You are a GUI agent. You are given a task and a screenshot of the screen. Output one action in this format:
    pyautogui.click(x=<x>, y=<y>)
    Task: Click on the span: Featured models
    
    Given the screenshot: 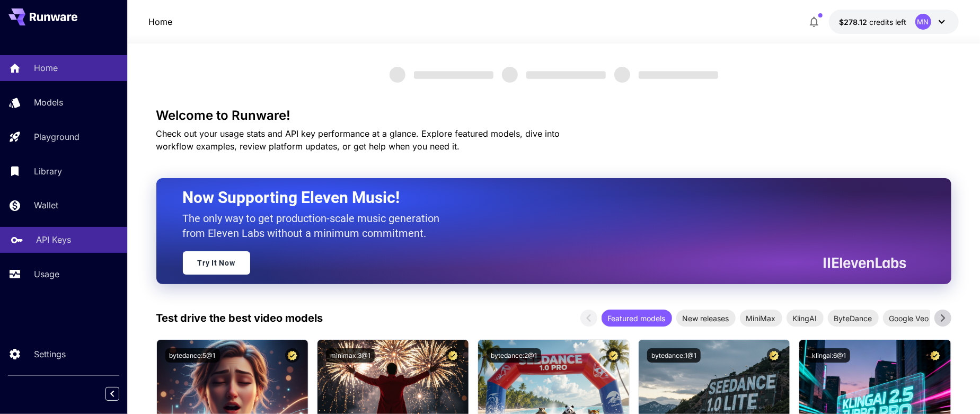 What is the action you would take?
    pyautogui.click(x=636, y=318)
    